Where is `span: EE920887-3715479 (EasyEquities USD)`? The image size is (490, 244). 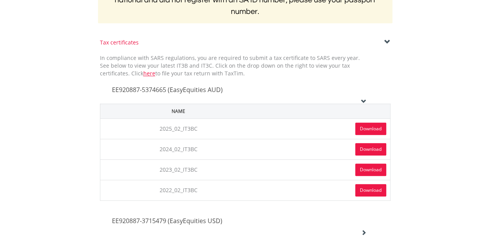 span: EE920887-3715479 (EasyEquities USD) is located at coordinates (167, 221).